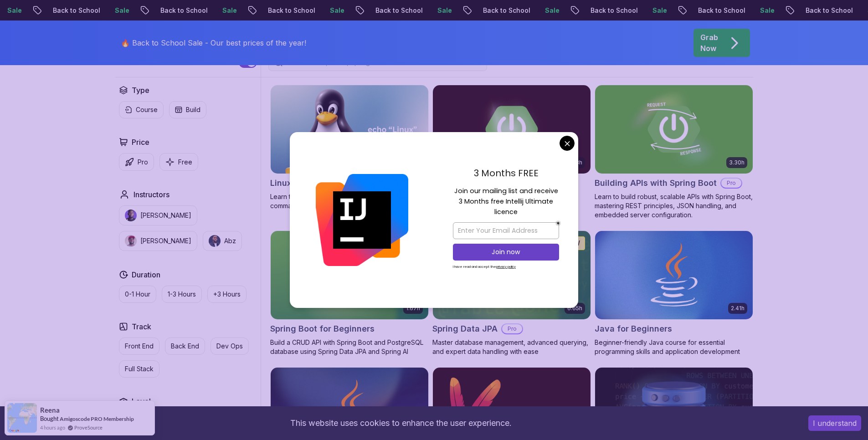  I want to click on button: Free, so click(178, 162).